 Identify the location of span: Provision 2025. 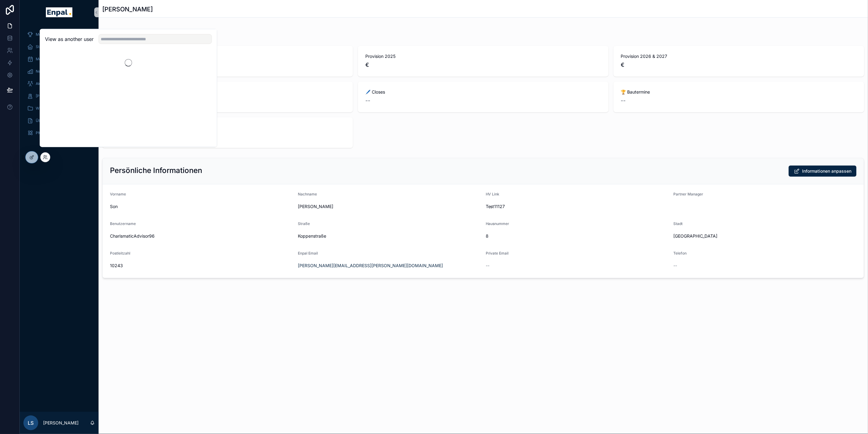
(483, 56).